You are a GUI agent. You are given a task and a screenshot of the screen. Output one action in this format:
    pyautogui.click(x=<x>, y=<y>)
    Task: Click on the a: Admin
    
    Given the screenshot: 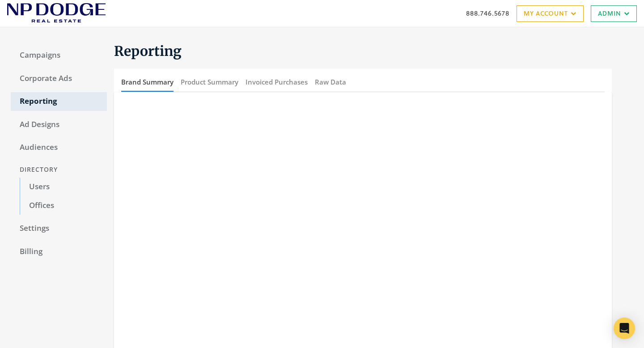 What is the action you would take?
    pyautogui.click(x=613, y=13)
    